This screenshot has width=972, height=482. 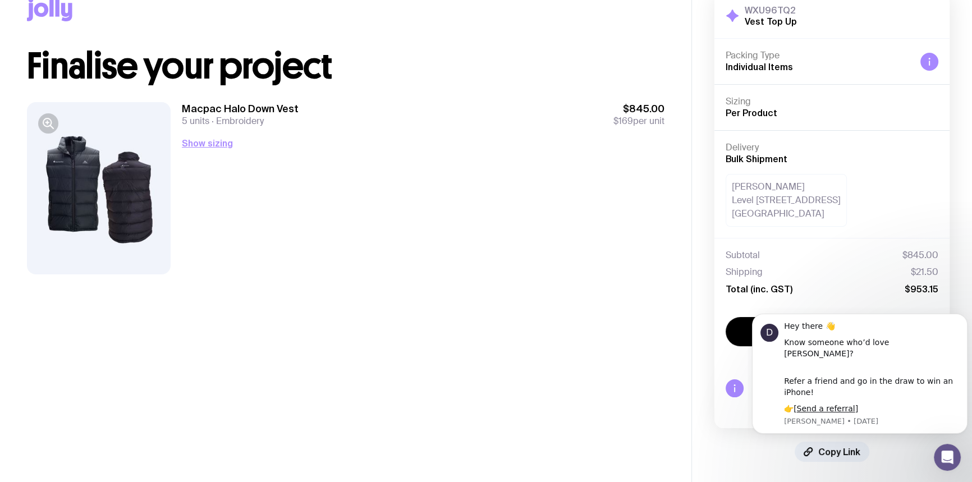 I want to click on span: Subtotal, so click(x=742, y=255).